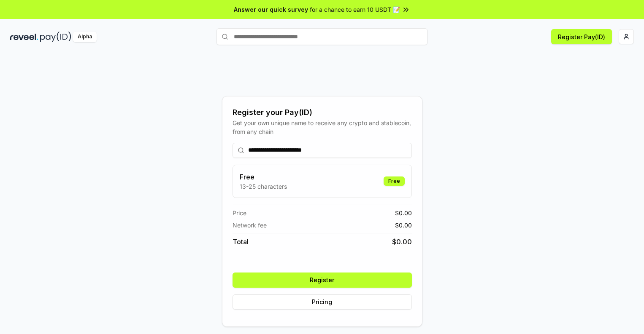  What do you see at coordinates (239, 213) in the screenshot?
I see `span: Price` at bounding box center [239, 213].